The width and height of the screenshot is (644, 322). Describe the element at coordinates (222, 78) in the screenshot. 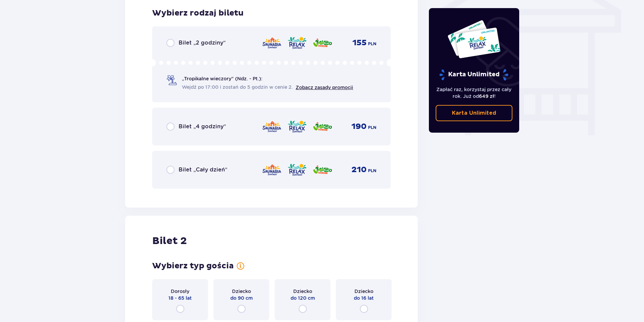

I see `span: „Tropikalne wieczory" (Ndz. - Pt.):` at that location.